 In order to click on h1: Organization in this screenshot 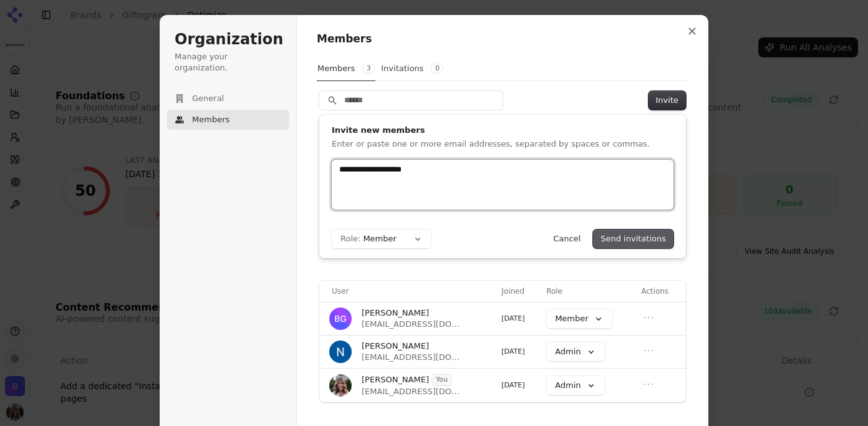, I will do `click(228, 40)`.